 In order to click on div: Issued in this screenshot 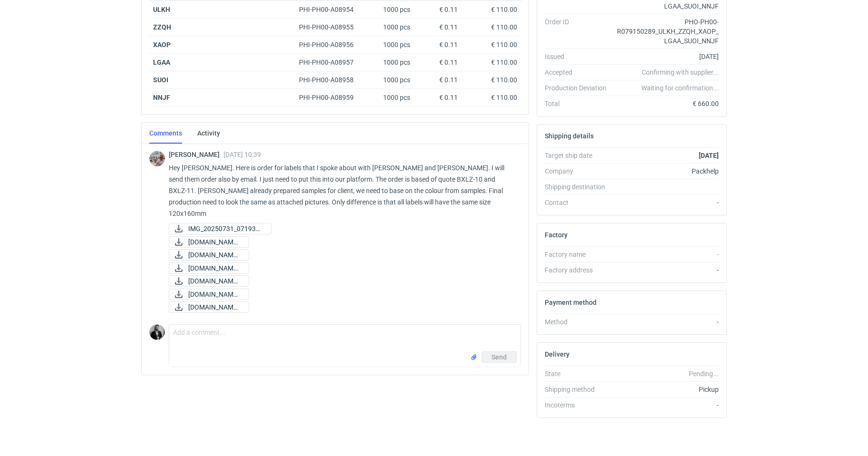, I will do `click(579, 57)`.